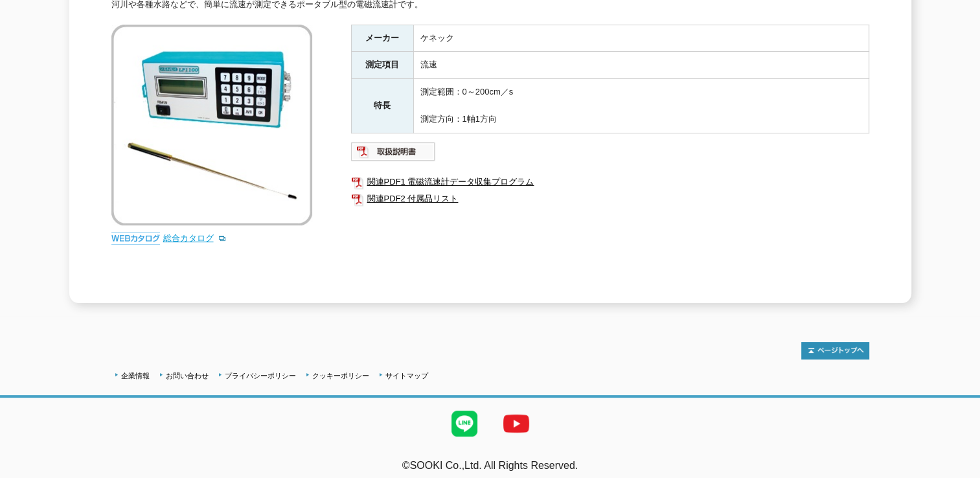 The width and height of the screenshot is (980, 478). What do you see at coordinates (516, 423) in the screenshot?
I see `img: YouTube` at bounding box center [516, 423].